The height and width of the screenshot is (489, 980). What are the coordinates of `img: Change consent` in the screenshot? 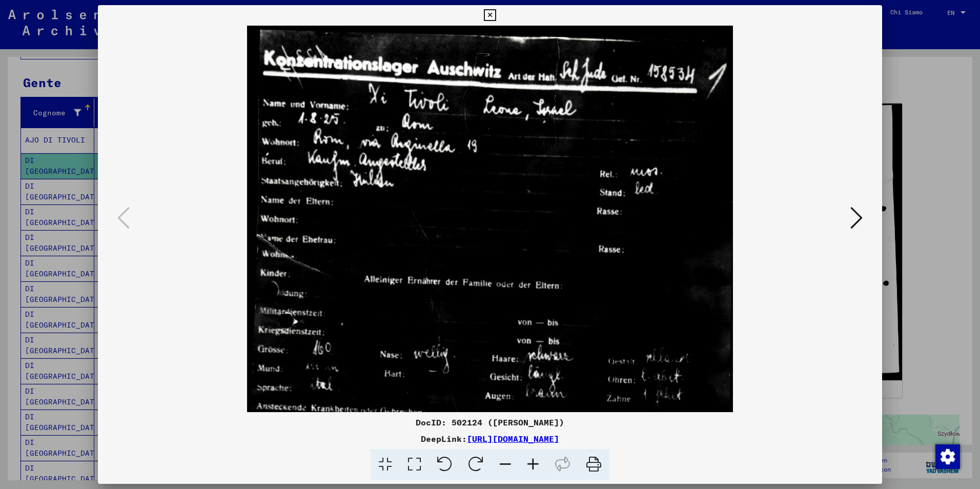 It's located at (948, 456).